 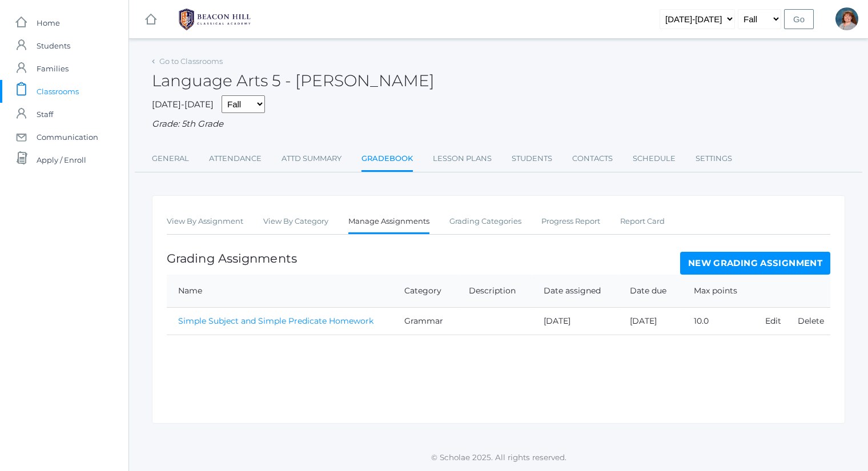 What do you see at coordinates (755, 263) in the screenshot?
I see `a: New Grading Assignment` at bounding box center [755, 263].